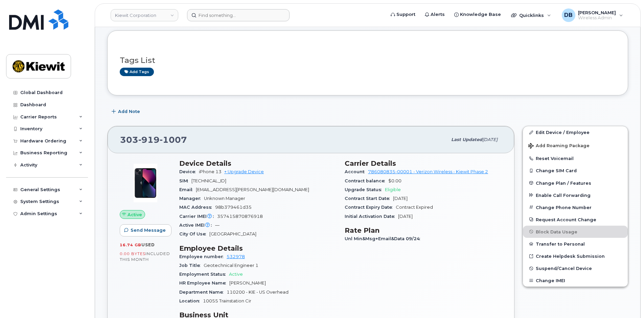  What do you see at coordinates (384, 238) in the screenshot?
I see `span: Unl Min&Msg+Email&Data 09/24` at bounding box center [384, 238].